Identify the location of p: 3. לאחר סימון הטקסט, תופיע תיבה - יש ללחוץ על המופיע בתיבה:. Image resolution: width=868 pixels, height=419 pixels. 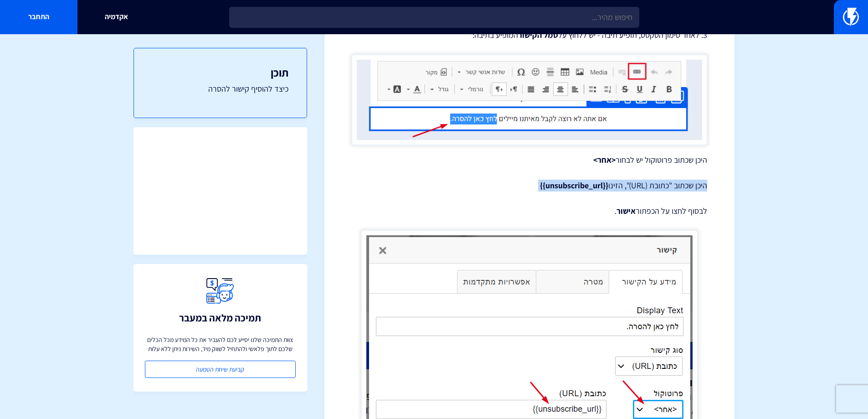
(529, 35).